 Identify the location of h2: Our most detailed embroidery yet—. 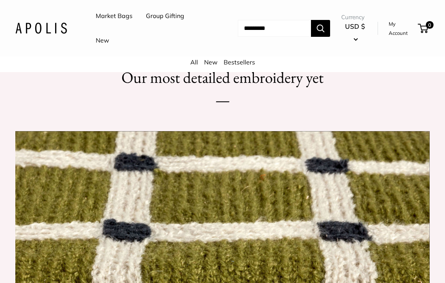
(223, 88).